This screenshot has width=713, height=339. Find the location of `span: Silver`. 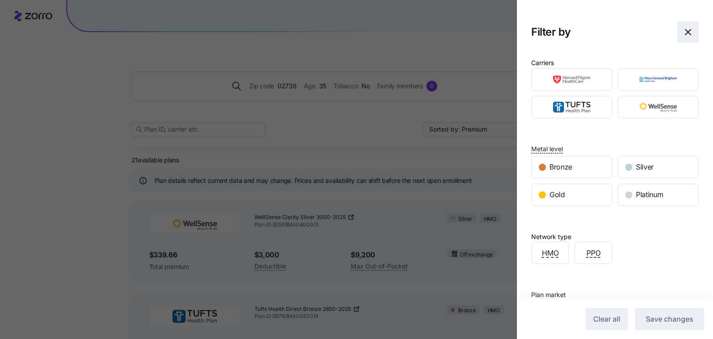

span: Silver is located at coordinates (645, 167).